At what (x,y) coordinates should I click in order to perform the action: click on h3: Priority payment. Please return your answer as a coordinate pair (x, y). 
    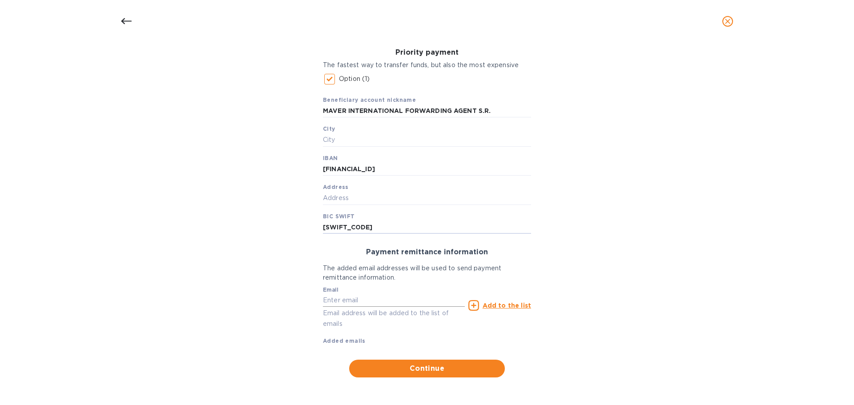
    Looking at the image, I should click on (427, 52).